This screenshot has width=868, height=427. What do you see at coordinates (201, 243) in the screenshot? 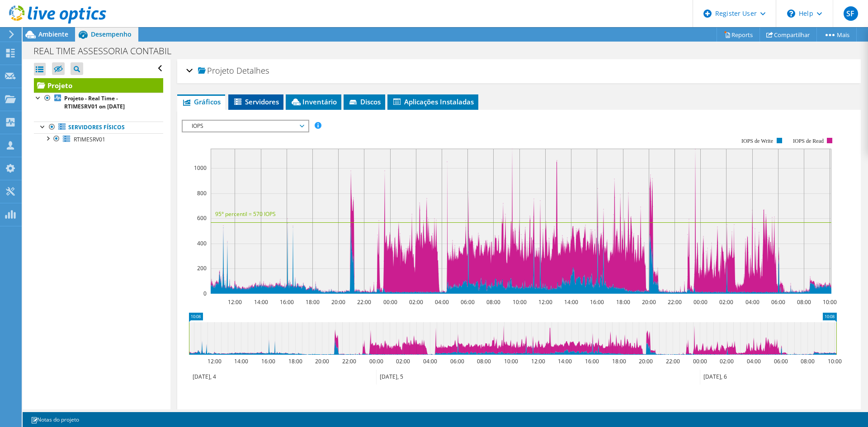
I see `text: 400` at bounding box center [201, 243].